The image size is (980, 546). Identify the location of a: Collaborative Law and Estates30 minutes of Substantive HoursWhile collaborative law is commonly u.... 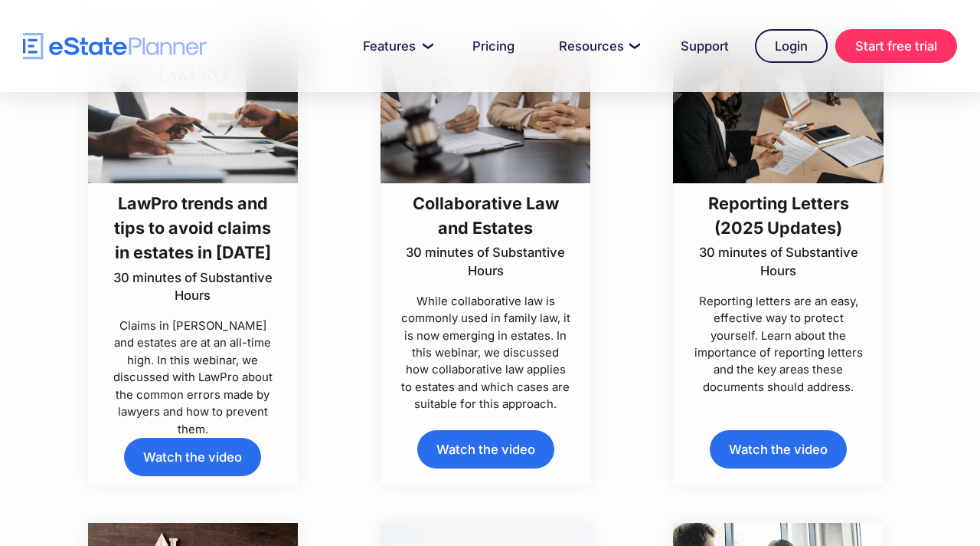
(486, 232).